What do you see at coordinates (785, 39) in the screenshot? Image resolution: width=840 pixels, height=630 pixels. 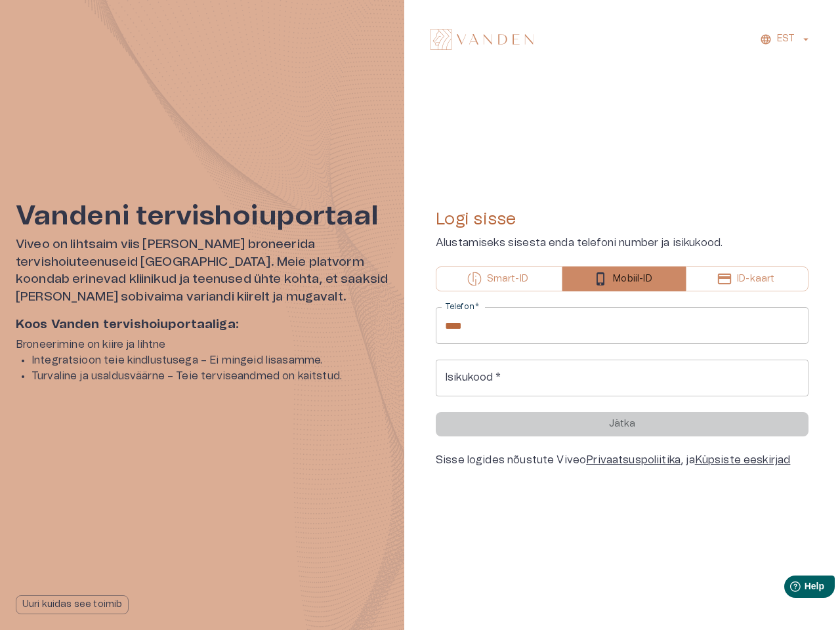 I see `button: EST` at bounding box center [785, 39].